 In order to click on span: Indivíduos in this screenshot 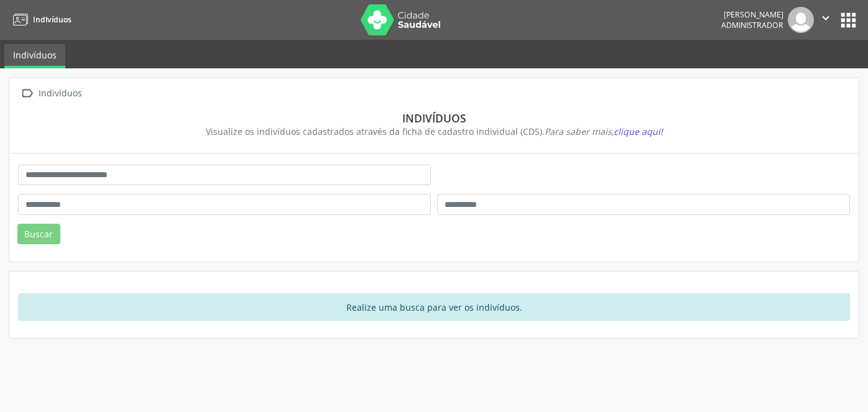, I will do `click(53, 20)`.